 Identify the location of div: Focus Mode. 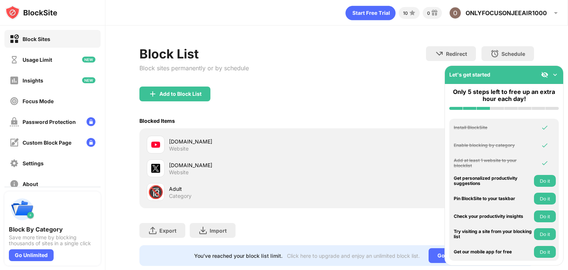
(38, 101).